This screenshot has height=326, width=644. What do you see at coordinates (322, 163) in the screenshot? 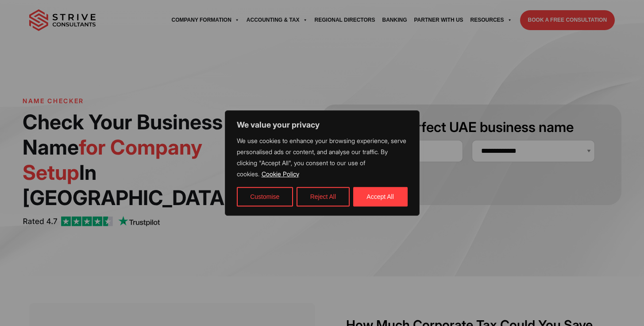
I see `div: We value your privacy` at bounding box center [322, 163].